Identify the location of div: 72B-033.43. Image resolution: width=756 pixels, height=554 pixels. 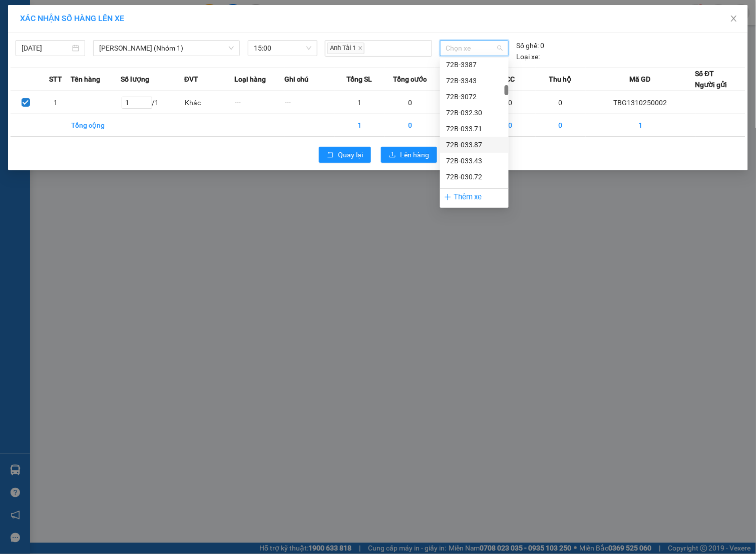
(474, 161).